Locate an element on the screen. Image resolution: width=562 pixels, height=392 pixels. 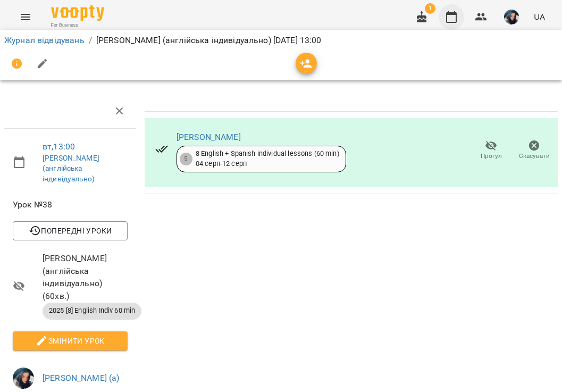
span: 1 is located at coordinates (430, 9).